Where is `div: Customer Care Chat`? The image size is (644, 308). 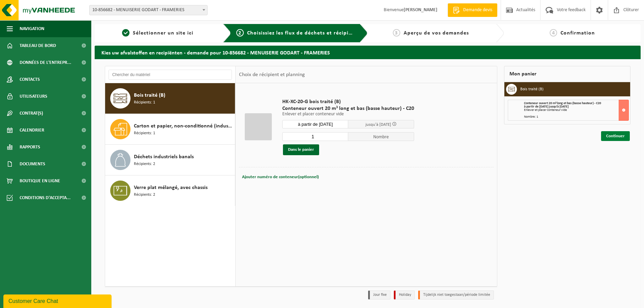
div: Customer Care Chat is located at coordinates (54, 8).